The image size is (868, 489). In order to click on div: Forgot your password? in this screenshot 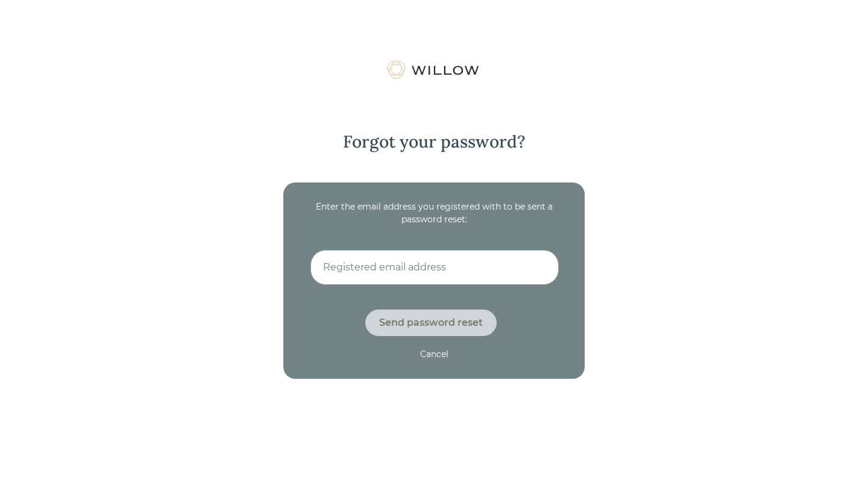, I will do `click(434, 142)`.